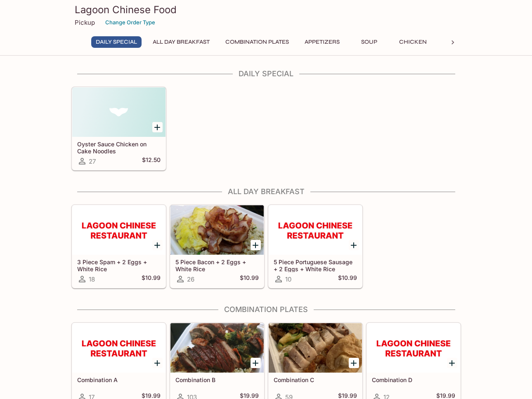 Image resolution: width=532 pixels, height=399 pixels. I want to click on a: Oyster Sauce Chicken on Cake Noodles27$12.50, so click(119, 128).